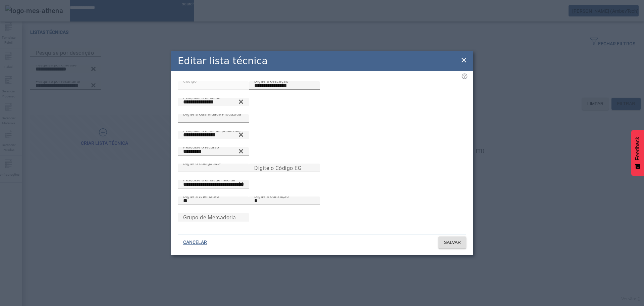  I want to click on button: SALVAR, so click(452, 243).